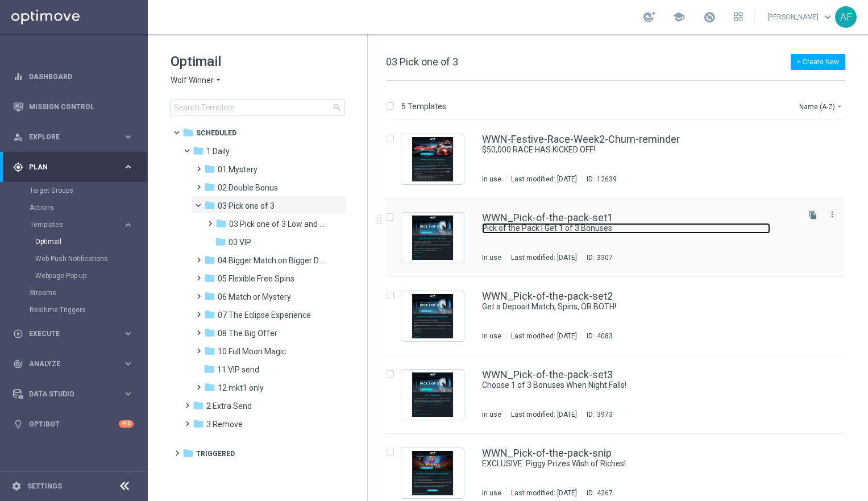 The width and height of the screenshot is (868, 501). What do you see at coordinates (604, 336) in the screenshot?
I see `div: 4083` at bounding box center [604, 336].